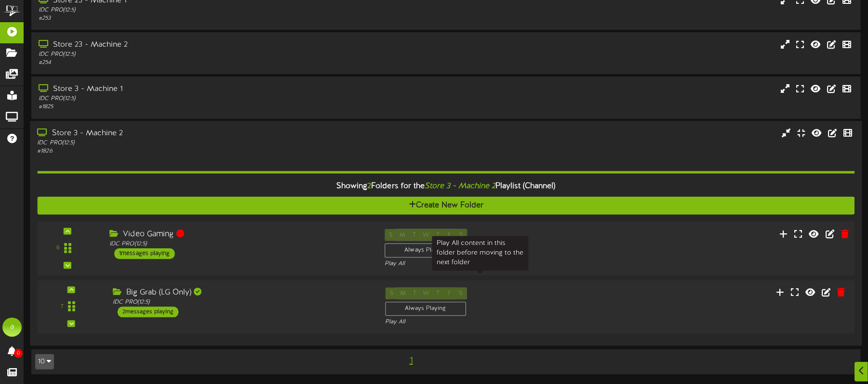  I want to click on div: # 1826, so click(203, 151).